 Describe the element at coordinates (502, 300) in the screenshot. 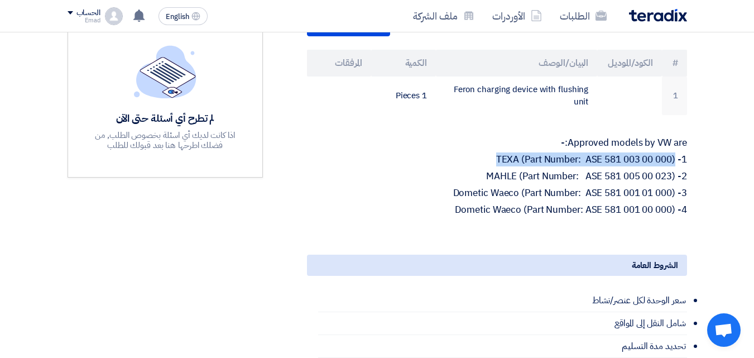

I see `li: سعر الوحدة لكل عنصر/نشاط` at that location.